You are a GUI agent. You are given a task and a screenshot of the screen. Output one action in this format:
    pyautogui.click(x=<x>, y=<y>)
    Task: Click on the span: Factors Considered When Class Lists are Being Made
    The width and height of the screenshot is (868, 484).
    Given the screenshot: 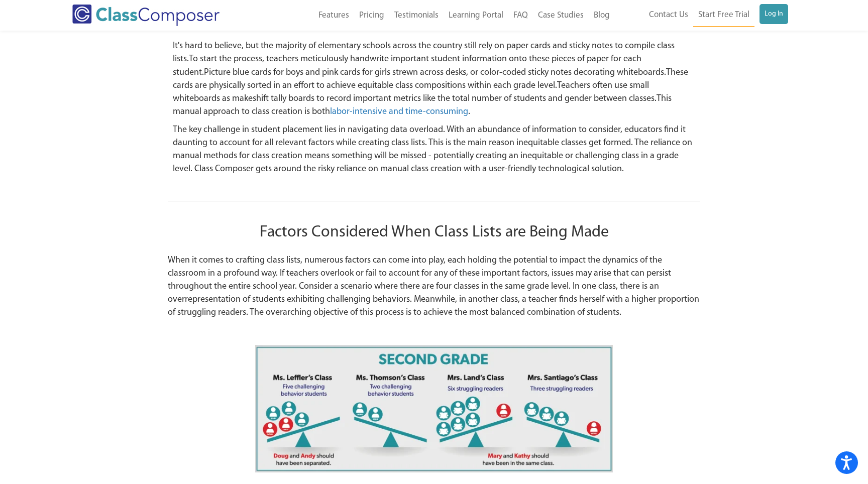 What is the action you would take?
    pyautogui.click(x=434, y=233)
    